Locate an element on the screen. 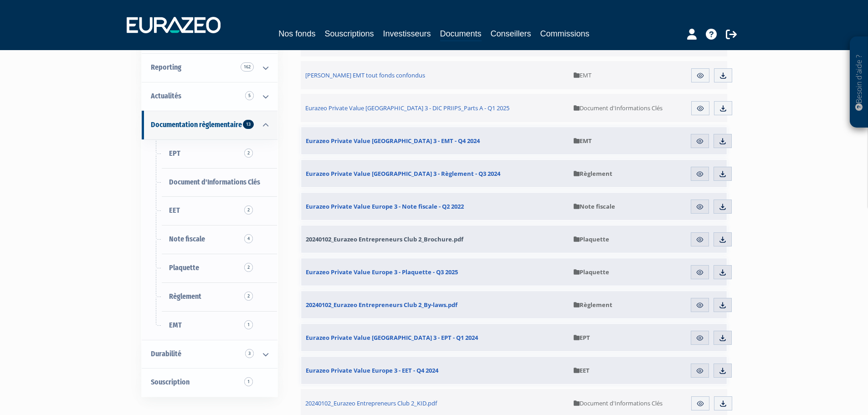 The width and height of the screenshot is (868, 415). a: EPT2 is located at coordinates (210, 154).